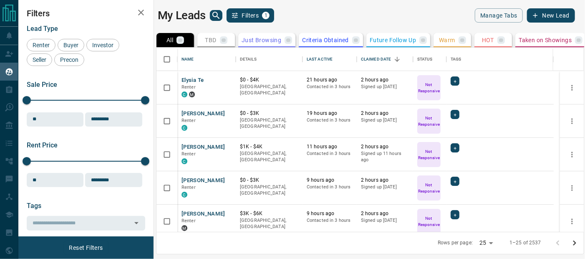 This screenshot has height=259, width=585. What do you see at coordinates (181, 15) in the screenshot?
I see `h1: My Leads` at bounding box center [181, 15].